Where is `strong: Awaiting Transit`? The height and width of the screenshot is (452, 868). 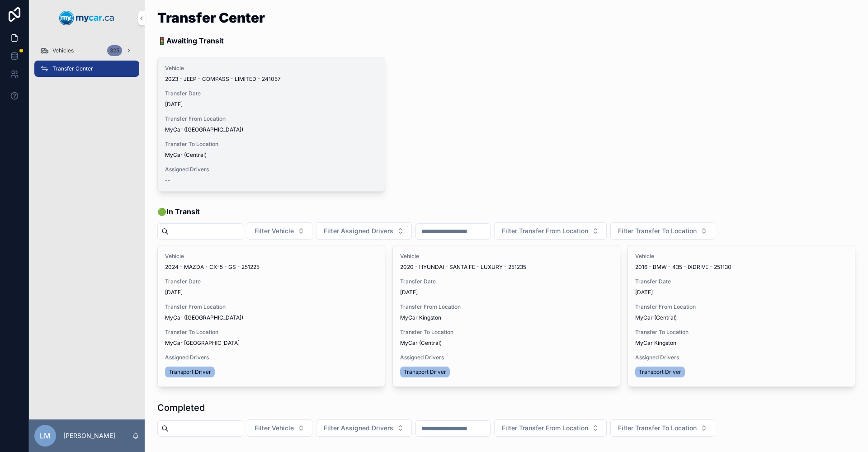
strong: Awaiting Transit is located at coordinates (195, 40).